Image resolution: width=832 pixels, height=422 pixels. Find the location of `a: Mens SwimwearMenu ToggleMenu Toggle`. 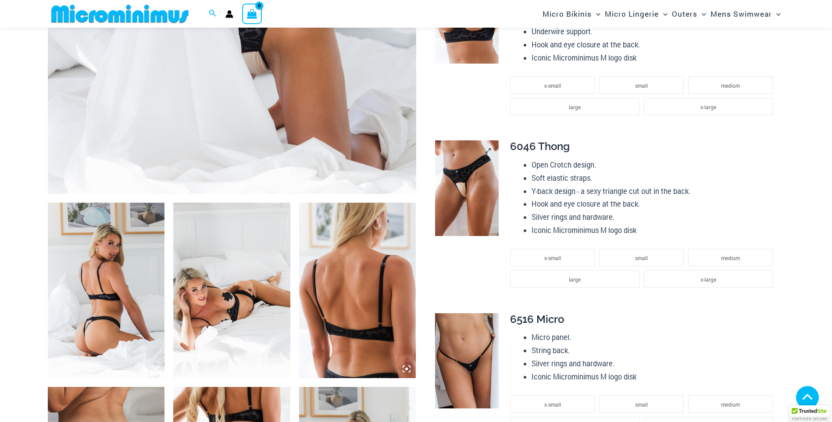

a: Mens SwimwearMenu ToggleMenu Toggle is located at coordinates (745, 14).